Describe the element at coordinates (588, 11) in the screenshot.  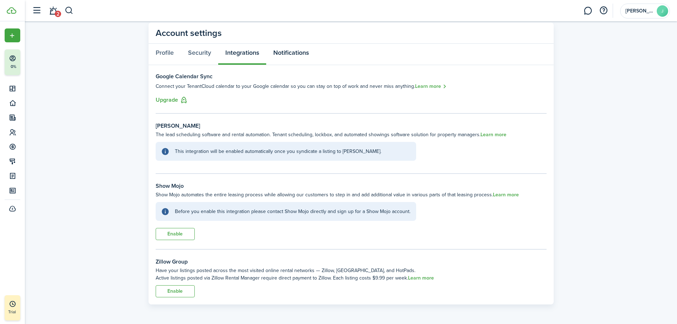
I see `a: Messaging` at that location.